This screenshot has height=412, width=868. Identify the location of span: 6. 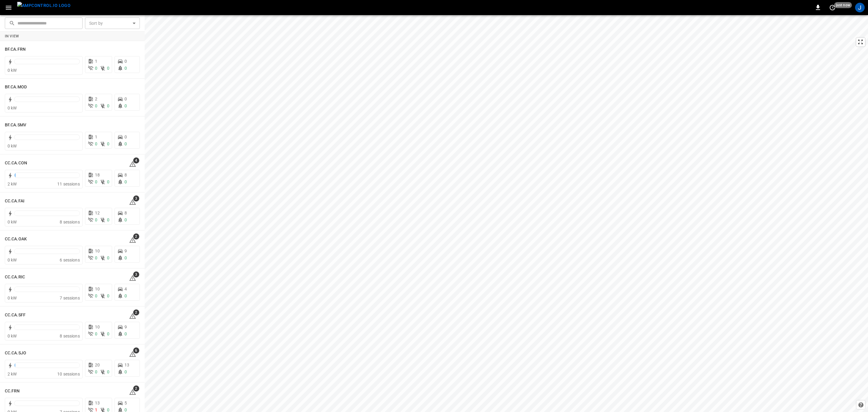
(136, 351).